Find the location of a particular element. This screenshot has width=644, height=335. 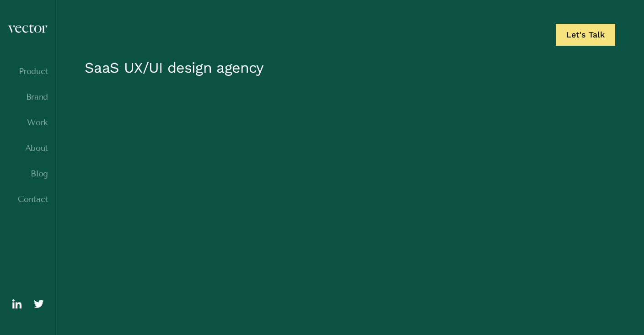

a: Product is located at coordinates (28, 71).